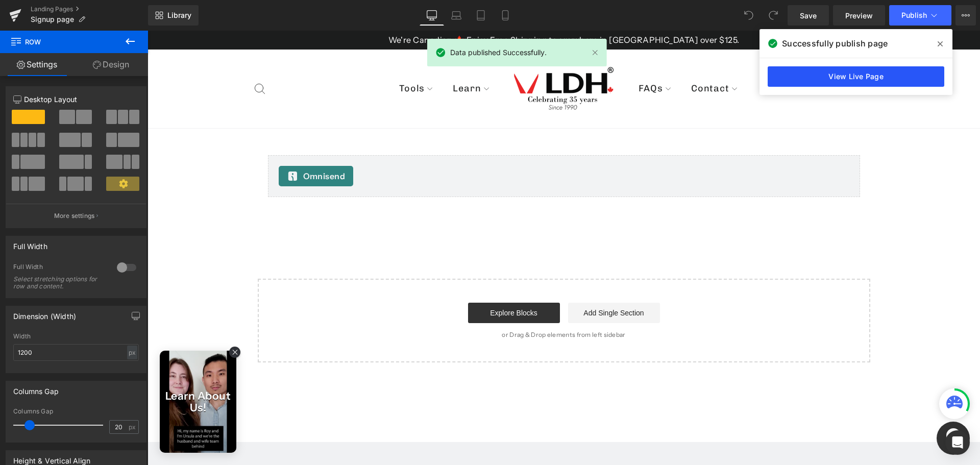 The image size is (980, 465). What do you see at coordinates (859, 16) in the screenshot?
I see `a: Preview` at bounding box center [859, 16].